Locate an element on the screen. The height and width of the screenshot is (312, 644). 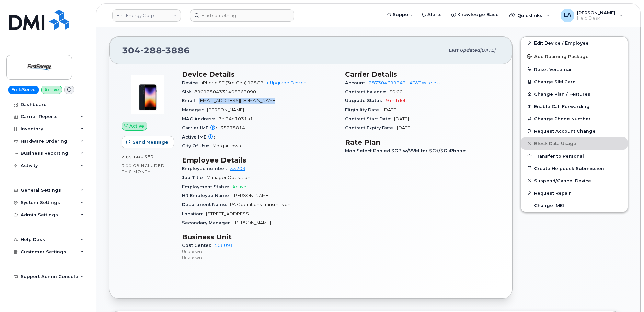
div: Quicklinks is located at coordinates (530, 15).